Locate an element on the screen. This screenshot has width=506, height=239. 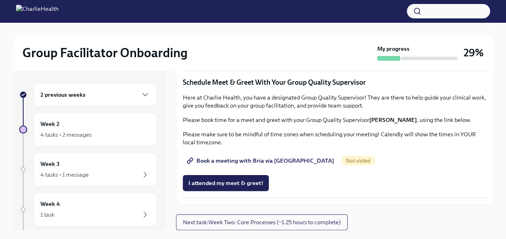
h6: Week 4 is located at coordinates (50, 204).